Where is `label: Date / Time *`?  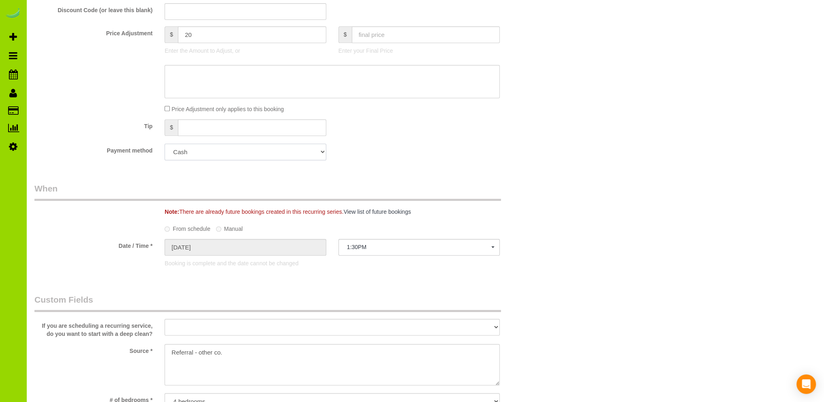 label: Date / Time * is located at coordinates (93, 244).